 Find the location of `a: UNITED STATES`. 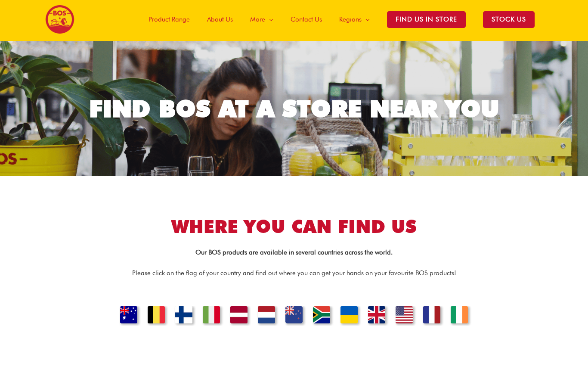

a: UNITED STATES is located at coordinates (404, 316).